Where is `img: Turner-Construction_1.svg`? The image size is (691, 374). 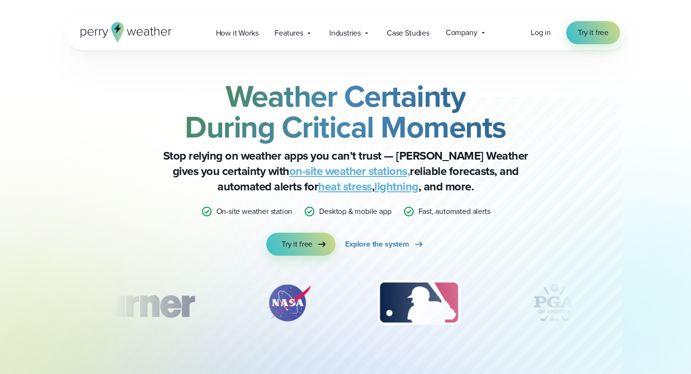
img: Turner-Construction_1.svg is located at coordinates (141, 302).